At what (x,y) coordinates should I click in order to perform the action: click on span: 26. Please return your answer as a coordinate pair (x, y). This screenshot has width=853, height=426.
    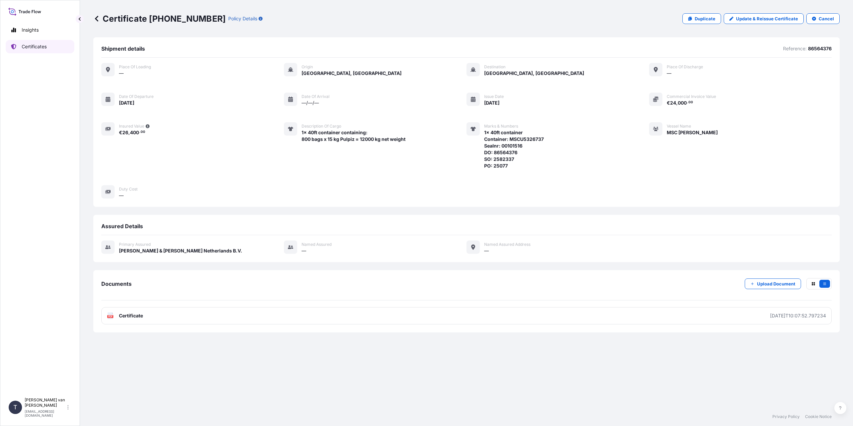
    Looking at the image, I should click on (125, 133).